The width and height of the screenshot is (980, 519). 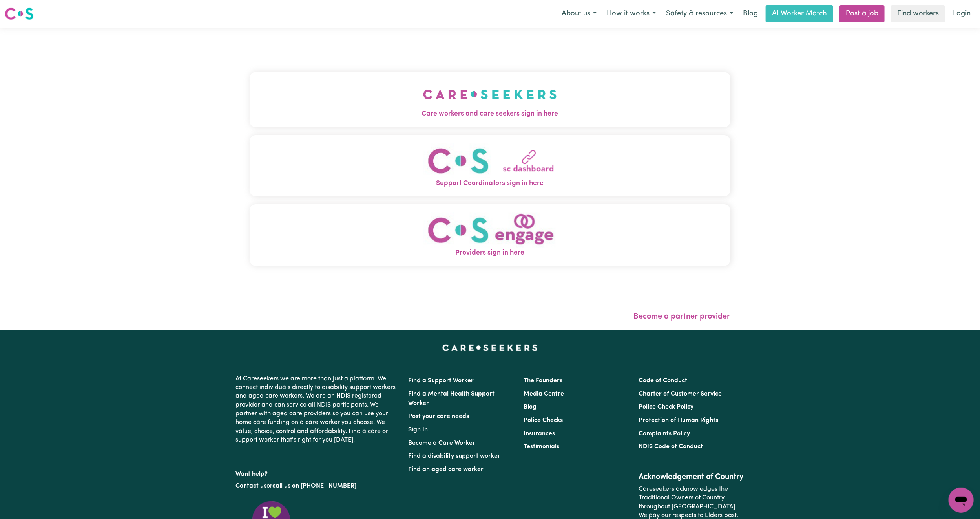 What do you see at coordinates (490, 99) in the screenshot?
I see `button: Care workers and care seekers sign in here` at bounding box center [490, 99].